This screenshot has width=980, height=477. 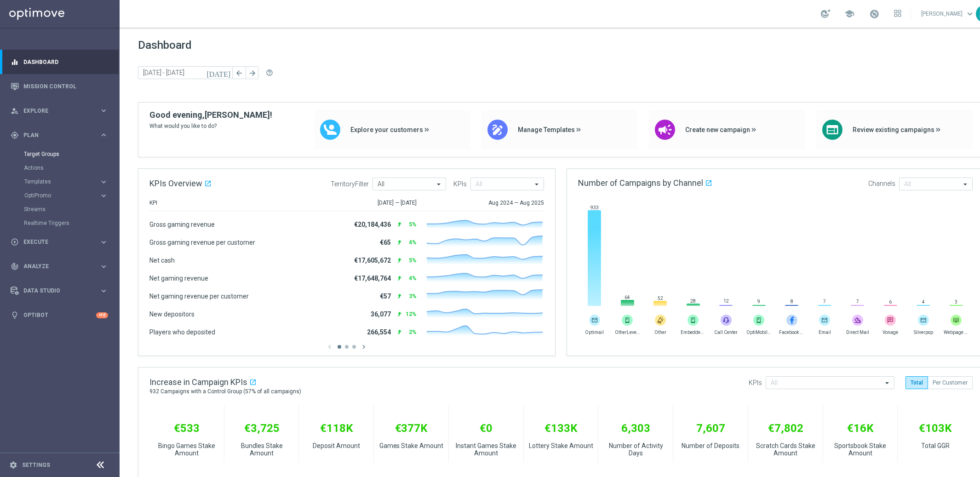 What do you see at coordinates (59, 291) in the screenshot?
I see `div: Data Studio keyboard_arrow_right` at bounding box center [59, 291].